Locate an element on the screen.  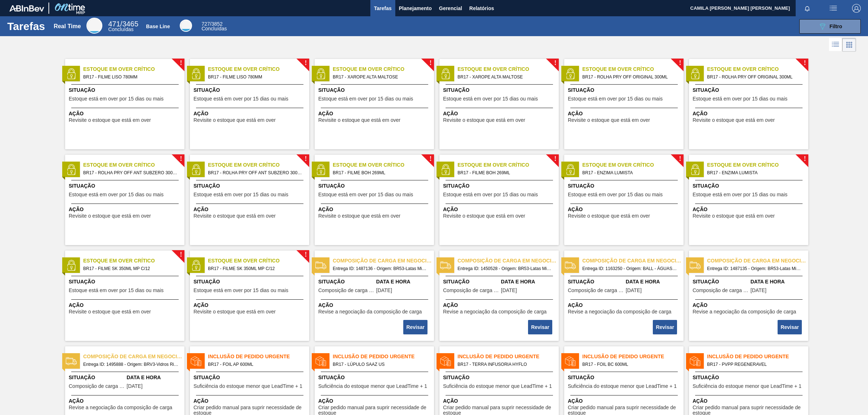
div: Completar tarefa: 30055513 is located at coordinates (416, 327).